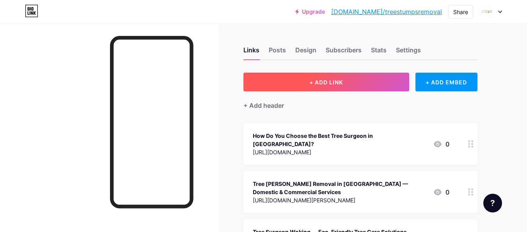 The width and height of the screenshot is (527, 232). I want to click on div: + ADD EMBED, so click(446, 82).